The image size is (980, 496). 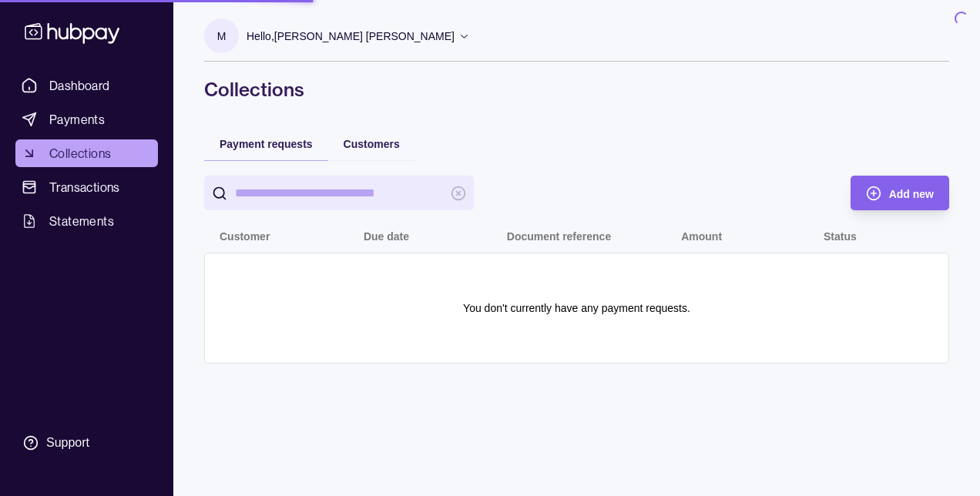 What do you see at coordinates (85, 187) in the screenshot?
I see `span: Transactions` at bounding box center [85, 187].